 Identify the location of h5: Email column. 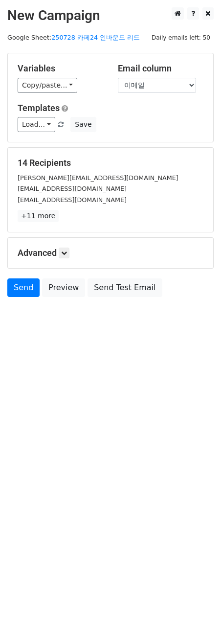
(160, 68).